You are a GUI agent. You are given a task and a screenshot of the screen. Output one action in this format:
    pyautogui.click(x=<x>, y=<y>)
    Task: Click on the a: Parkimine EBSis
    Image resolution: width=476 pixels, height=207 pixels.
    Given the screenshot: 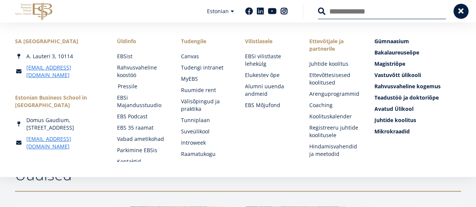 What is the action you would take?
    pyautogui.click(x=141, y=151)
    